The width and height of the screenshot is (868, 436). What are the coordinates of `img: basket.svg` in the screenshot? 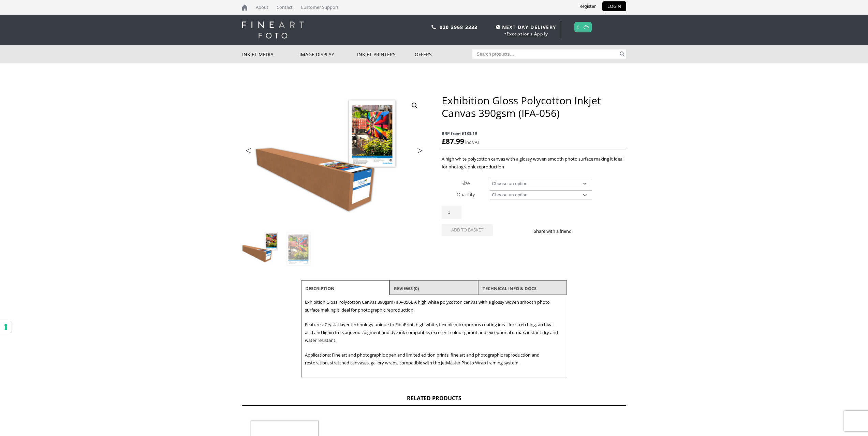 It's located at (586, 27).